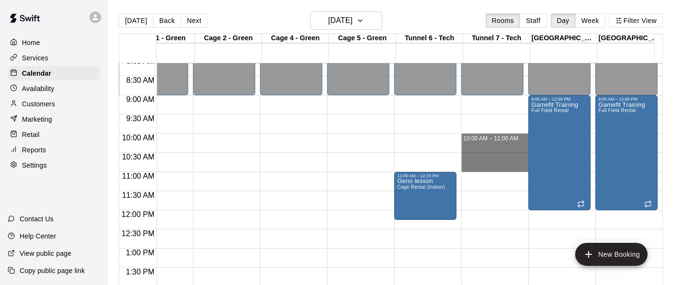 The width and height of the screenshot is (673, 285). What do you see at coordinates (611, 254) in the screenshot?
I see `button: add` at bounding box center [611, 254].